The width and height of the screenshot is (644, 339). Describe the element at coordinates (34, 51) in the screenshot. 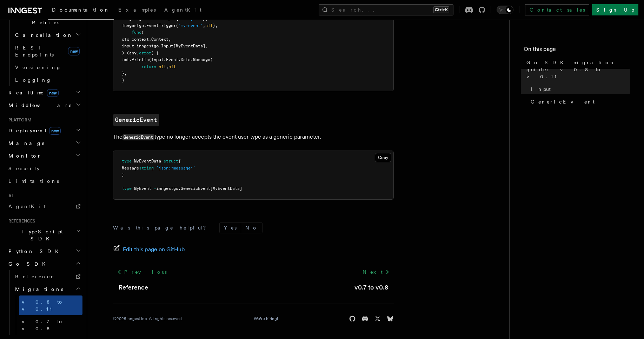

I see `span: REST Endpoints` at that location.